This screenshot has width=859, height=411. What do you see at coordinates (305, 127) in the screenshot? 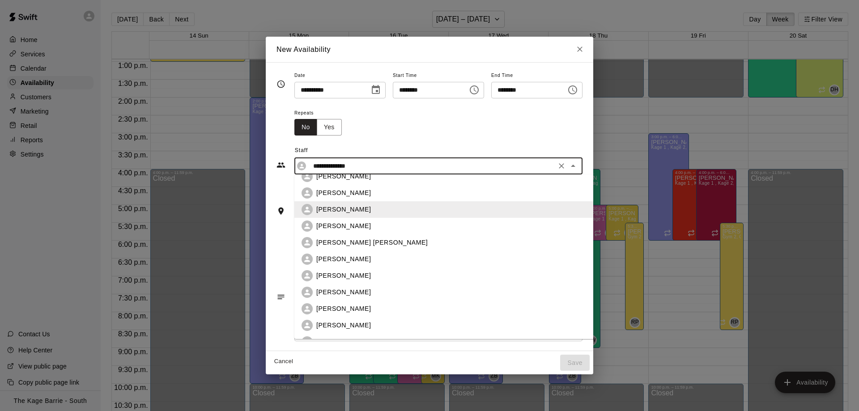
I see `button: No` at bounding box center [305, 127].